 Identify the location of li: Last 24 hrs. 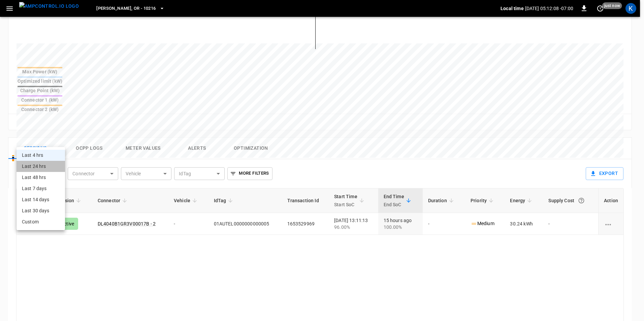
(41, 166).